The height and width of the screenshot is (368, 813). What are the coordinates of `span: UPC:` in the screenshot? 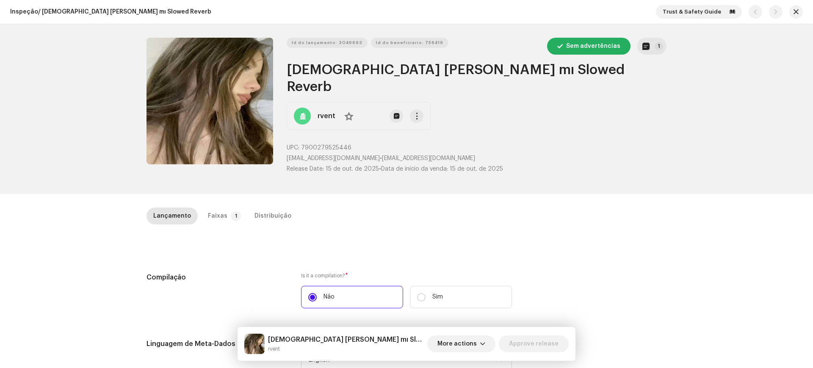 It's located at (293, 148).